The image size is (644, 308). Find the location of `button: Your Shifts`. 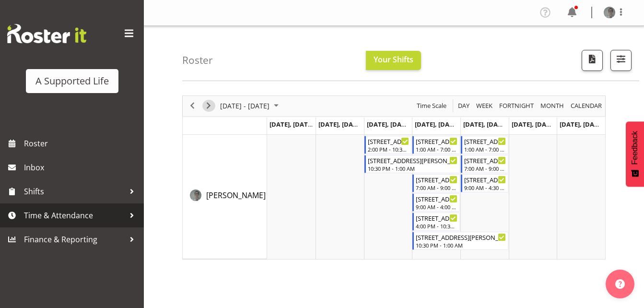

button: Your Shifts is located at coordinates (393, 60).